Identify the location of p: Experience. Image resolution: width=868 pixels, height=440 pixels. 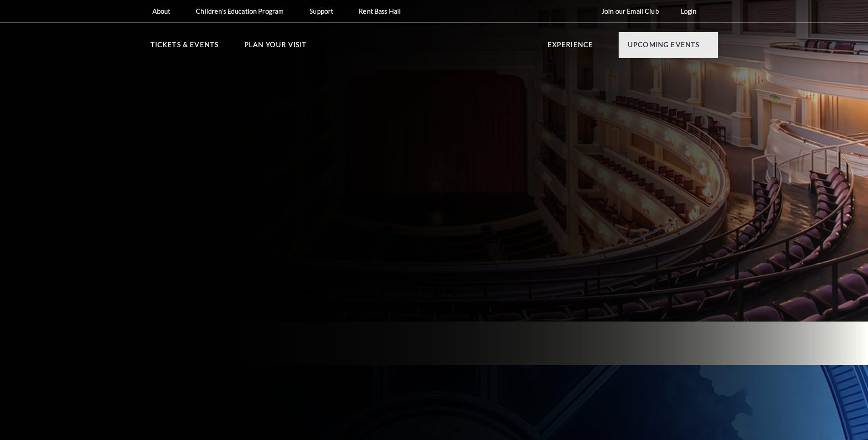
(570, 47).